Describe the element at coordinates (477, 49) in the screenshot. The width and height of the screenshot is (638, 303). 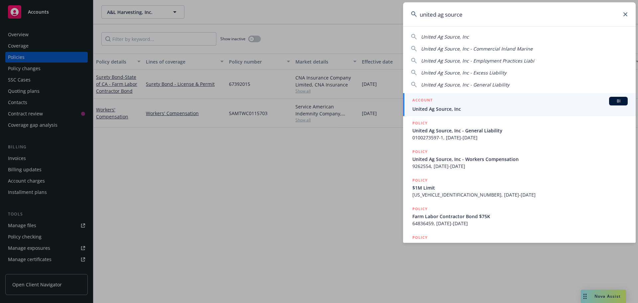
I see `span: United Ag Source, Inc - Commercial Inland Marine` at that location.